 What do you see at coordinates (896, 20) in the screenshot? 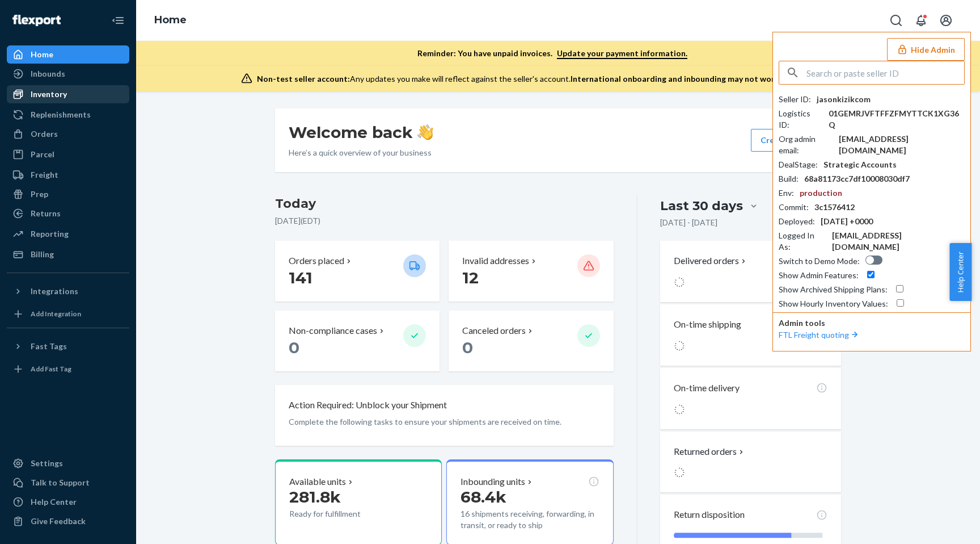
I see `button: Open Search Box` at bounding box center [896, 20].